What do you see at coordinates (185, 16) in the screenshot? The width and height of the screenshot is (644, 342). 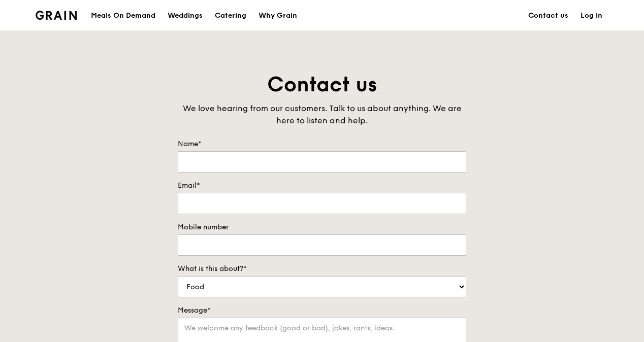 I see `div: Weddings` at bounding box center [185, 16].